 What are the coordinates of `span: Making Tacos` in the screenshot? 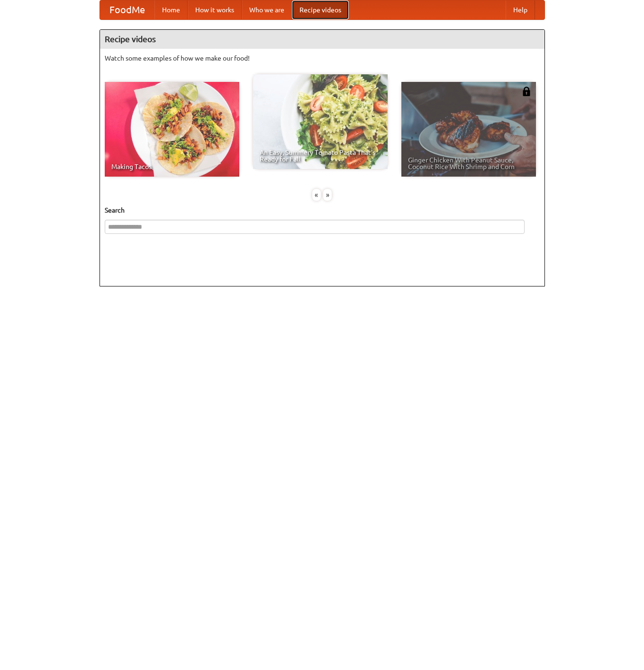 It's located at (172, 167).